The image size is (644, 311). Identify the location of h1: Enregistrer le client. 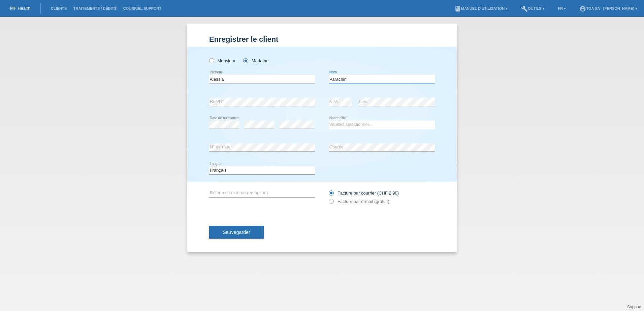
(322, 39).